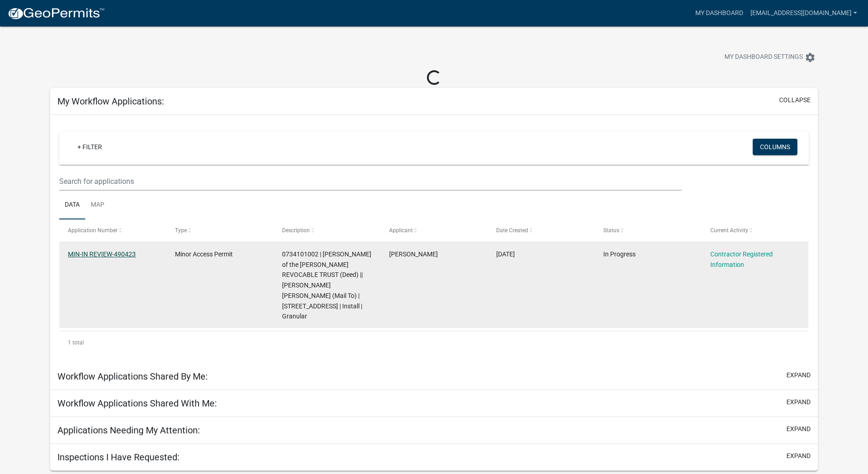 The width and height of the screenshot is (868, 474). I want to click on a: My Dashboard, so click(719, 13).